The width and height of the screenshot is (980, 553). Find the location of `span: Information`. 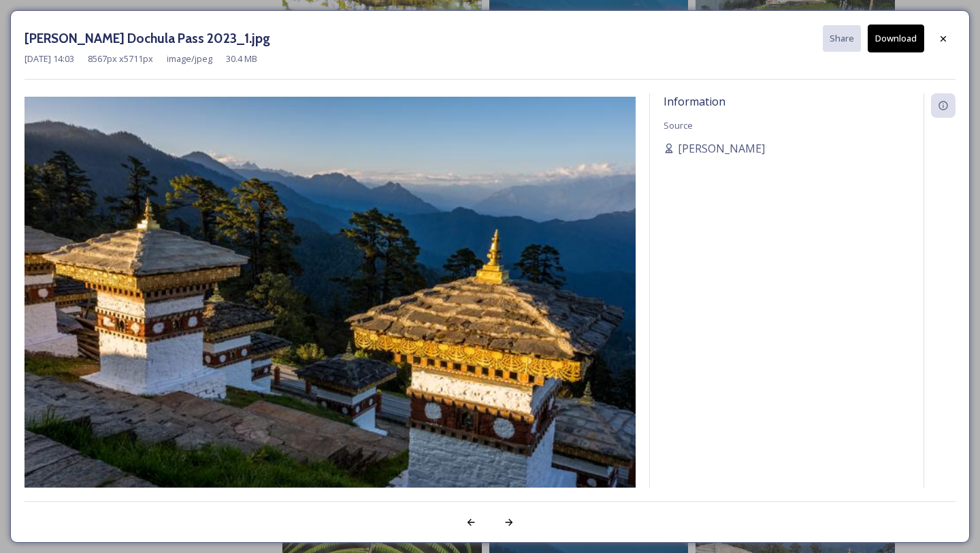

span: Information is located at coordinates (694, 101).